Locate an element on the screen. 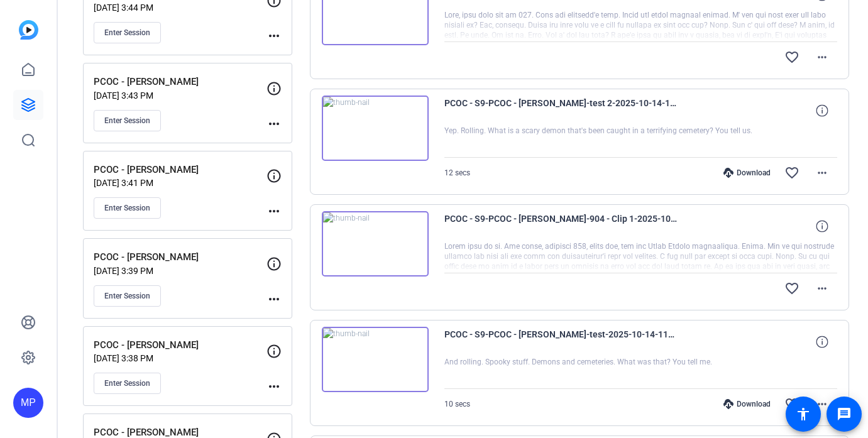 Image resolution: width=868 pixels, height=438 pixels. div: MP is located at coordinates (28, 402).